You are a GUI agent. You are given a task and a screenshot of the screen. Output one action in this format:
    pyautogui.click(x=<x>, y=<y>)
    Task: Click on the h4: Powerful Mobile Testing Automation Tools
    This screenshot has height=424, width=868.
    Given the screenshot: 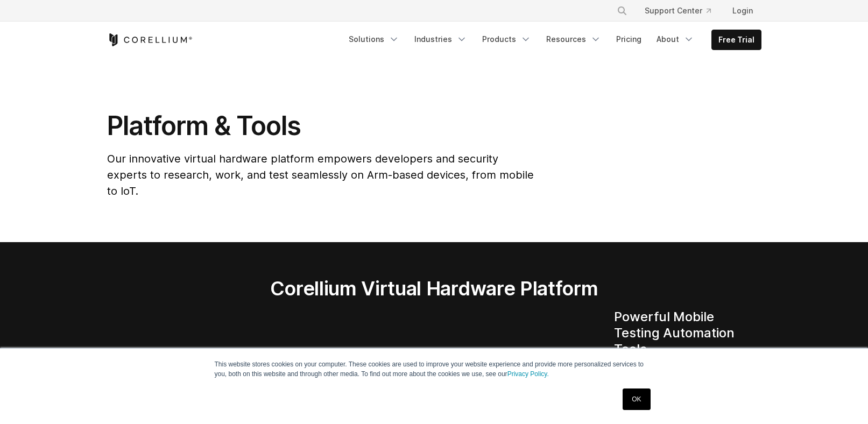 What is the action you would take?
    pyautogui.click(x=688, y=333)
    